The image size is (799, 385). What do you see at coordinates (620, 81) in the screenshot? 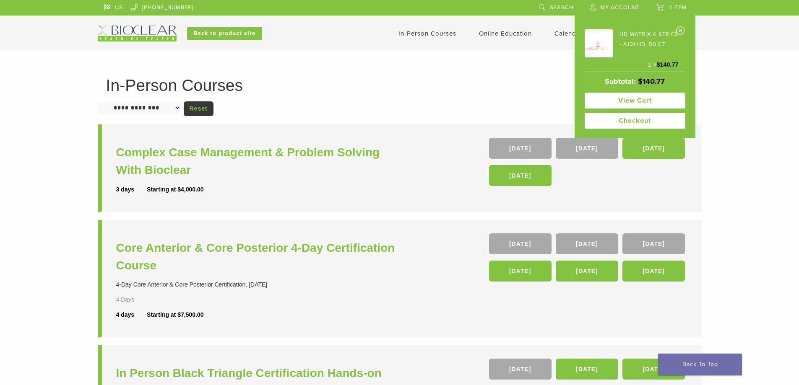
I see `strong: Subtotal:` at bounding box center [620, 81].